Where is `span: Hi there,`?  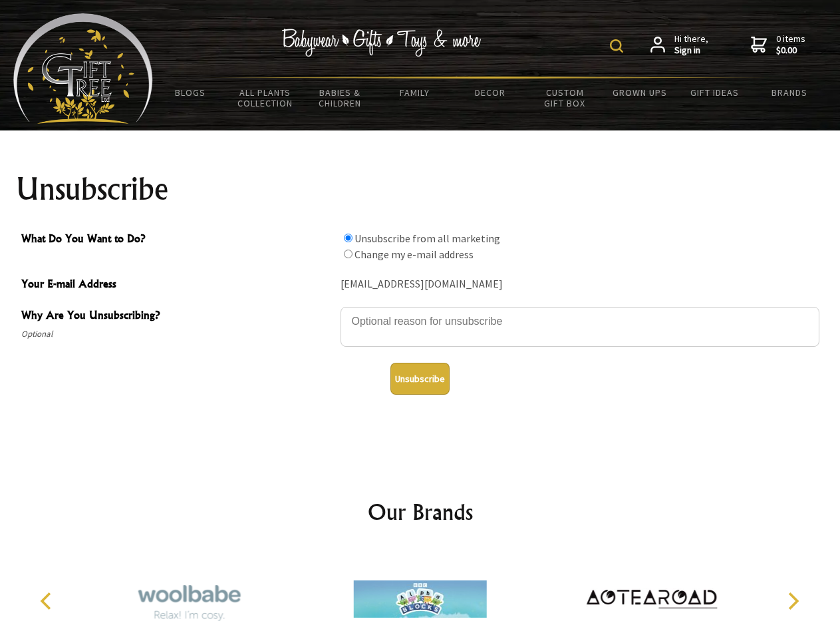 span: Hi there, is located at coordinates (691, 44).